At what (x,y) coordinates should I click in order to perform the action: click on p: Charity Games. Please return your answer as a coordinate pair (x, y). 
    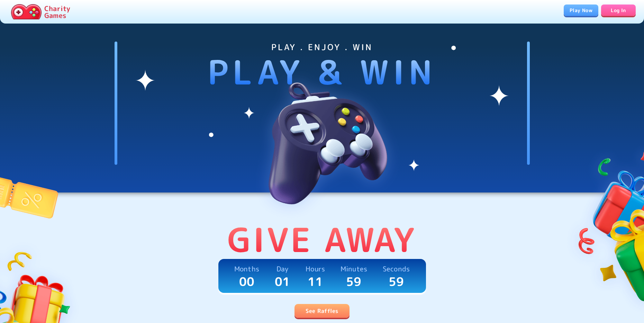
    Looking at the image, I should click on (57, 12).